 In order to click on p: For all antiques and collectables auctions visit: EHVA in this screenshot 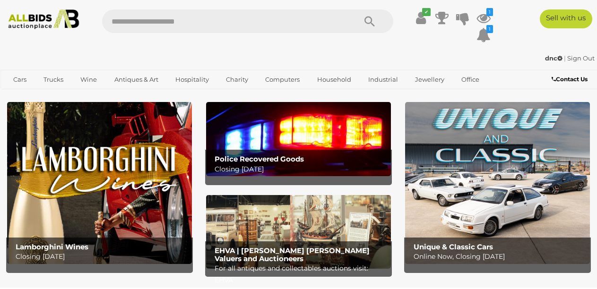, I will do `click(301, 274)`.